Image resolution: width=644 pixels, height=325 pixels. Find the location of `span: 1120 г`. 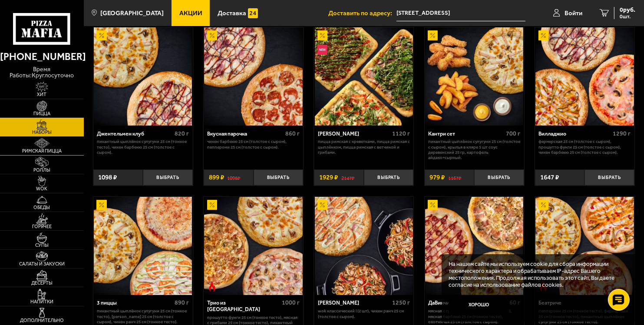

span: 1120 г is located at coordinates (401, 134).